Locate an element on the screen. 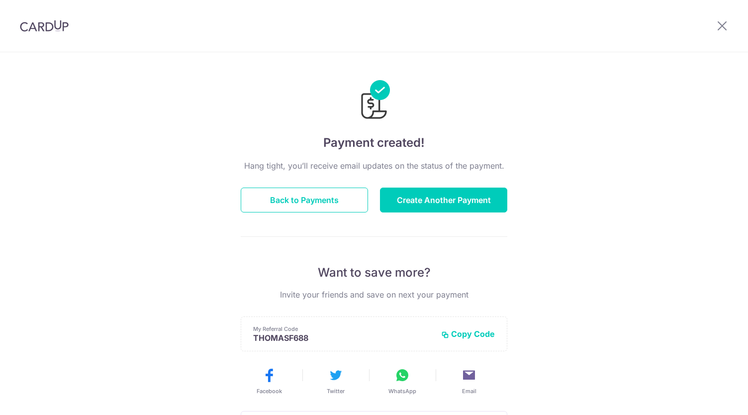 This screenshot has height=415, width=748. button: Email is located at coordinates (469, 381).